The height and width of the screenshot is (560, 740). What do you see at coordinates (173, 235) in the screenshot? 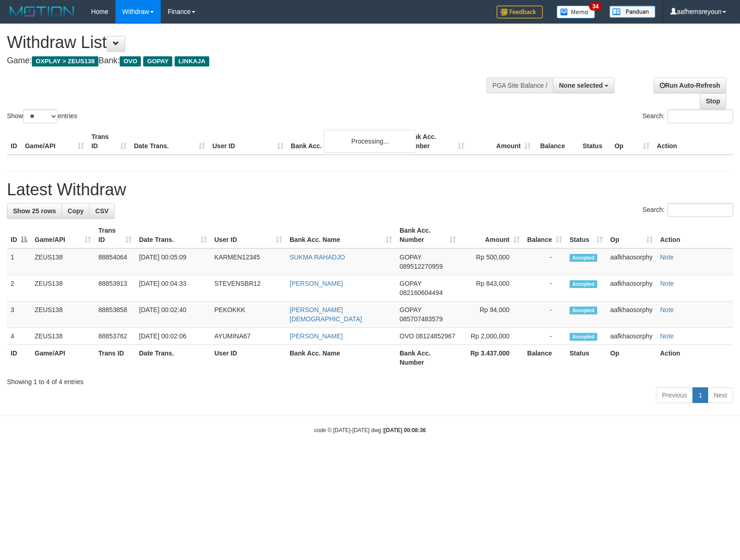
I see `th: Date Trans.: activate to sort column ascending` at bounding box center [173, 235].